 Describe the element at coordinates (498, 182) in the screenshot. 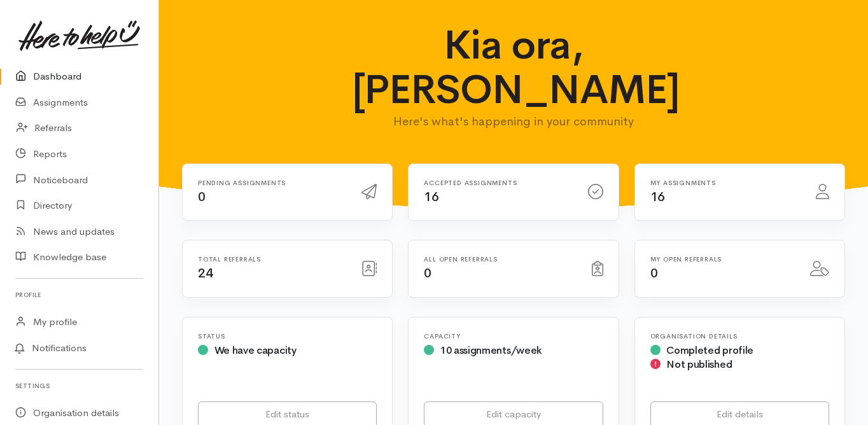

I see `h6: Accepted assignments` at that location.